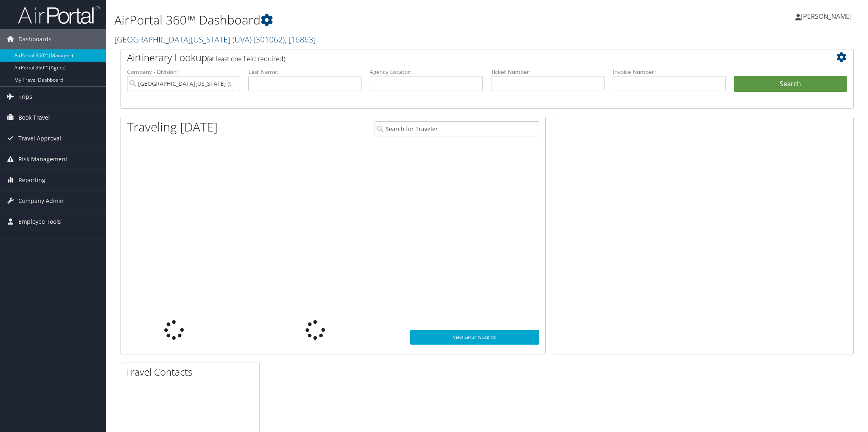  I want to click on label: Invoice Number:, so click(669, 72).